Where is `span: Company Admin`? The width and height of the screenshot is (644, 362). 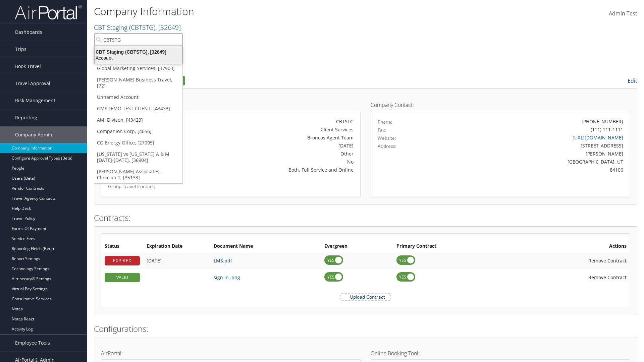 span: Company Admin is located at coordinates (34, 135).